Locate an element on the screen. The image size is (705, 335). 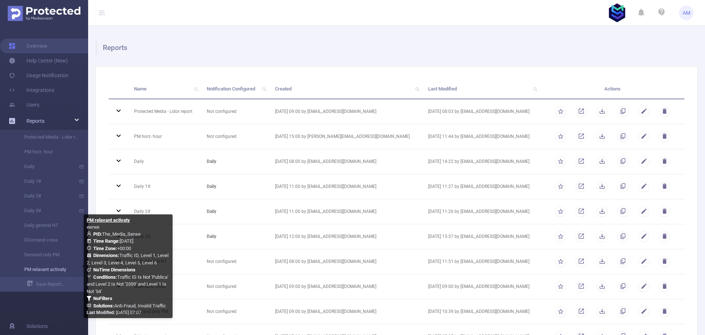
b: Conditions : is located at coordinates (105, 277).